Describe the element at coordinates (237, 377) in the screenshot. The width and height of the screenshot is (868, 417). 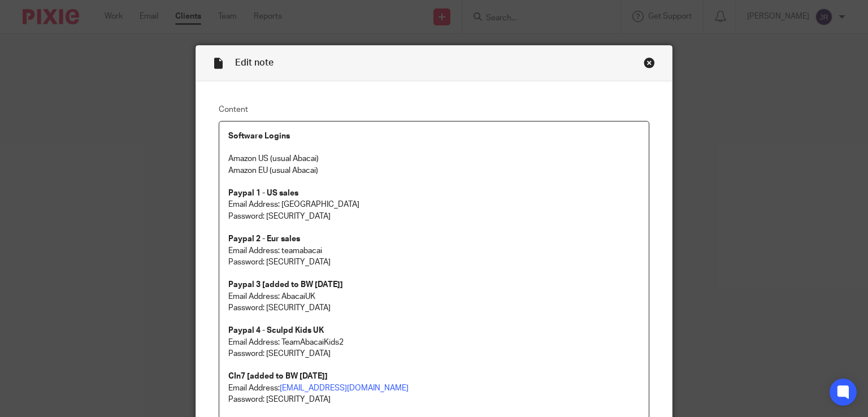
I see `strong: CIn7` at that location.